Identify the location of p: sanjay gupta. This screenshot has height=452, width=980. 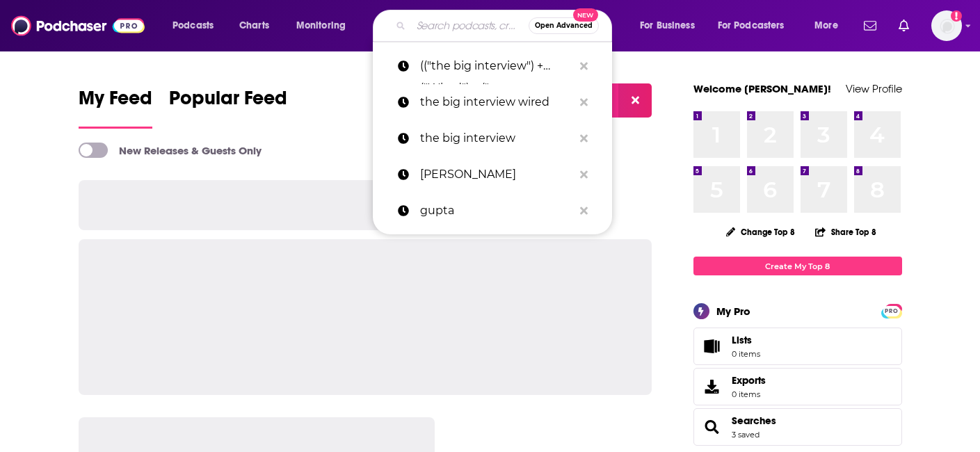
(497, 174).